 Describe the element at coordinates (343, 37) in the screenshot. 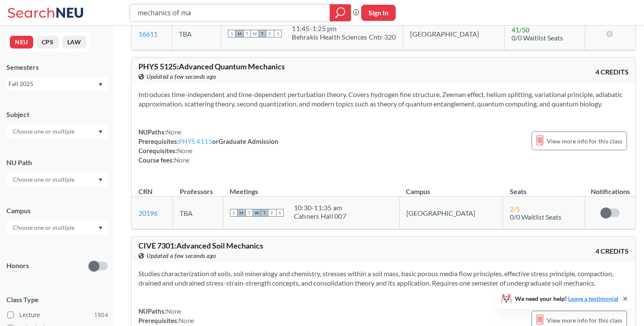

I see `div: Behrakis Health Sciences Cntr 320` at that location.